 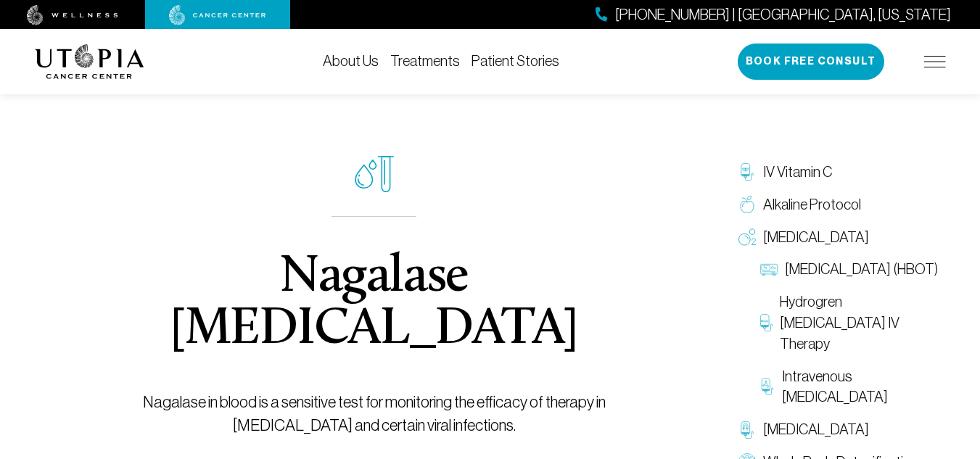 I want to click on span: Alkaline Protocol, so click(x=812, y=204).